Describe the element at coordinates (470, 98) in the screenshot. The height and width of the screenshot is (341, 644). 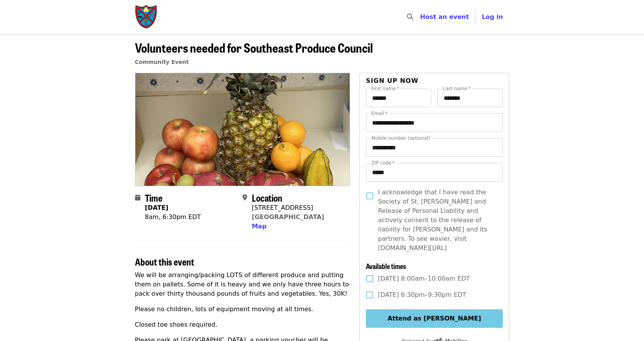
I see `input: Last name` at that location.